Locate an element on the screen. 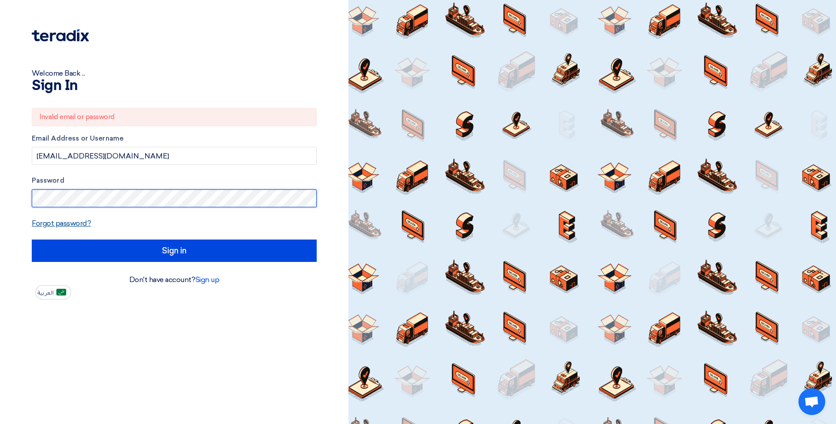  a: Open chat is located at coordinates (812, 401).